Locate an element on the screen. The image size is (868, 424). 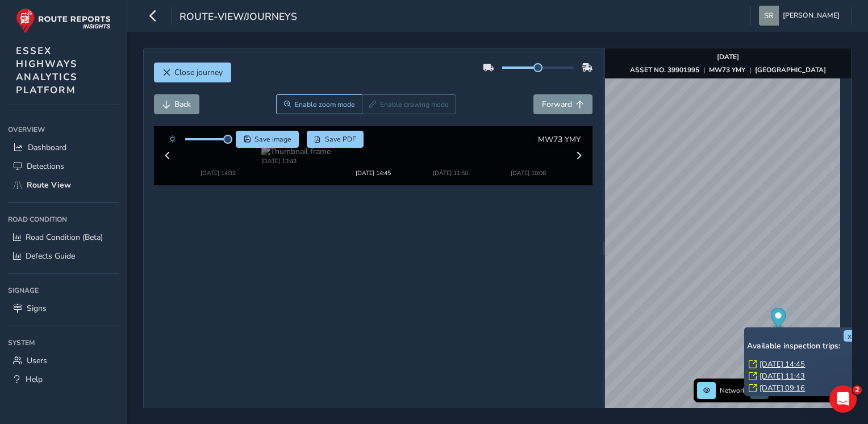
div: Map marker is located at coordinates (777, 319).